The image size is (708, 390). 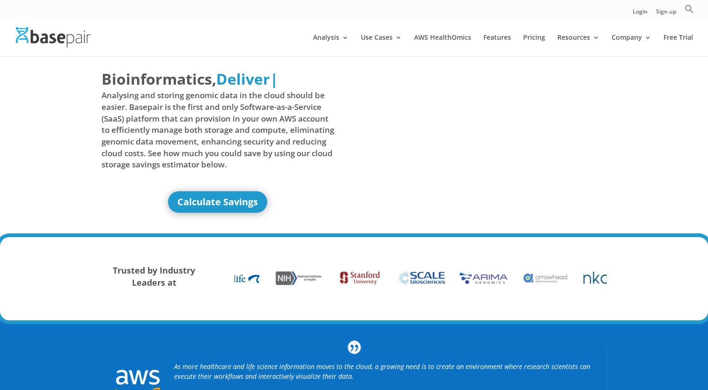 What do you see at coordinates (159, 79) in the screenshot?
I see `span: Bioinformatics,` at bounding box center [159, 79].